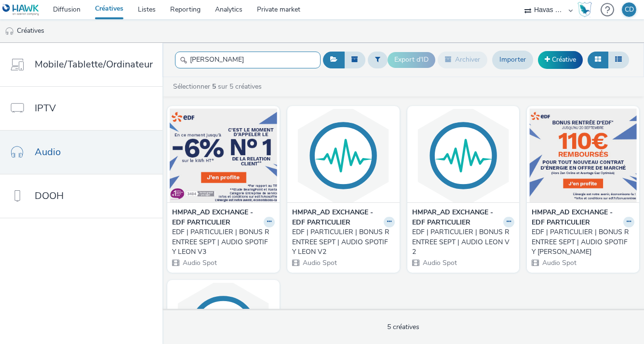  What do you see at coordinates (463, 155) in the screenshot?
I see `img: EDF | PARTICULIER | BONUS RENTREE SEPT | AUDIO LEON V2 visual` at bounding box center [463, 155].